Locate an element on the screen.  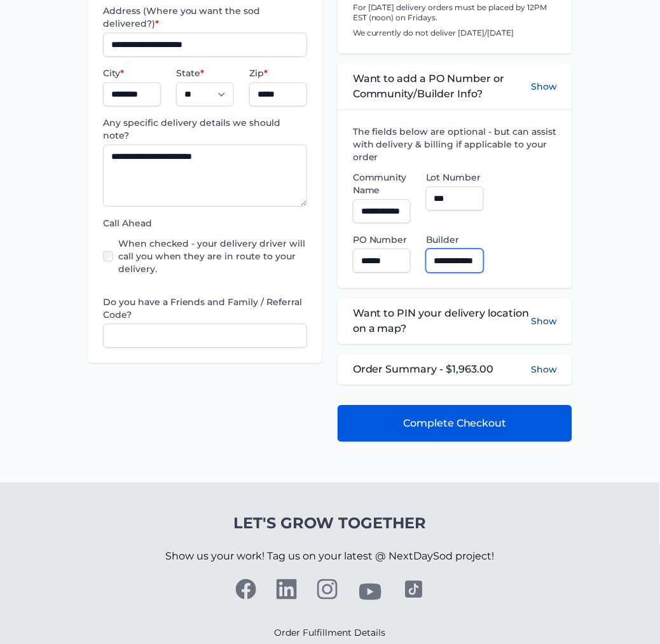
button: Complete Checkout is located at coordinates (454, 423).